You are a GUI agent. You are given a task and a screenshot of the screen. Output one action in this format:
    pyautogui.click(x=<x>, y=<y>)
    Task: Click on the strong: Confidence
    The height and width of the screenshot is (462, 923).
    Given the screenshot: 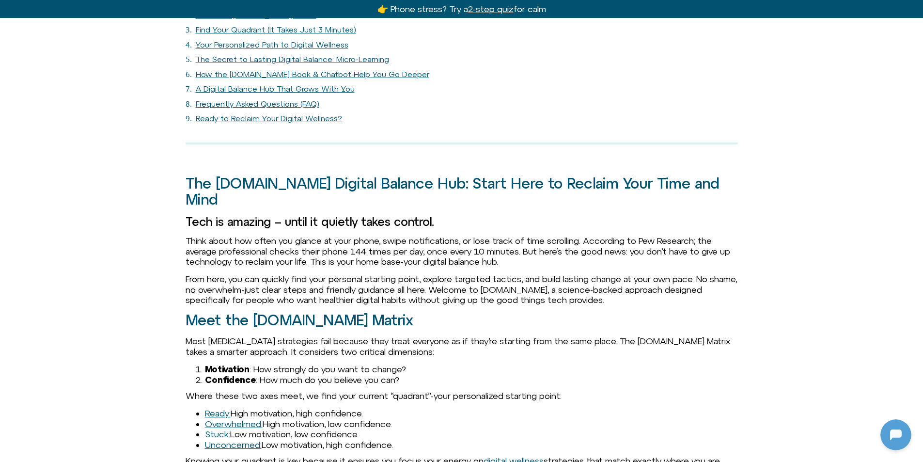 What is the action you would take?
    pyautogui.click(x=230, y=379)
    